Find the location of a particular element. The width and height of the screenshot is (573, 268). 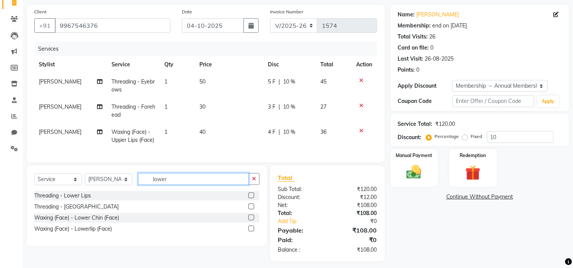

span: 30 is located at coordinates (203, 107).